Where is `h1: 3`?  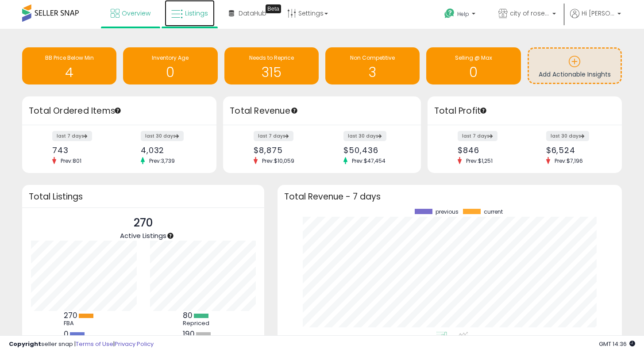
h1: 3 is located at coordinates (372, 72).